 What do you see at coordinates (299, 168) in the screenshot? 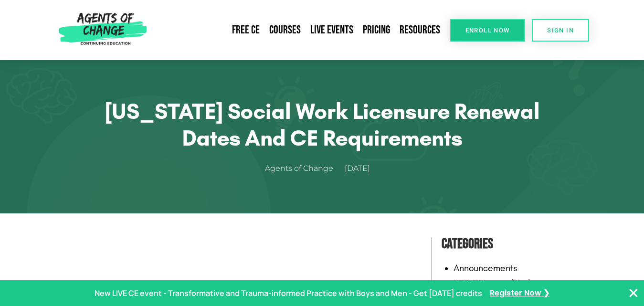
I see `span: Agents of Change` at bounding box center [299, 168].